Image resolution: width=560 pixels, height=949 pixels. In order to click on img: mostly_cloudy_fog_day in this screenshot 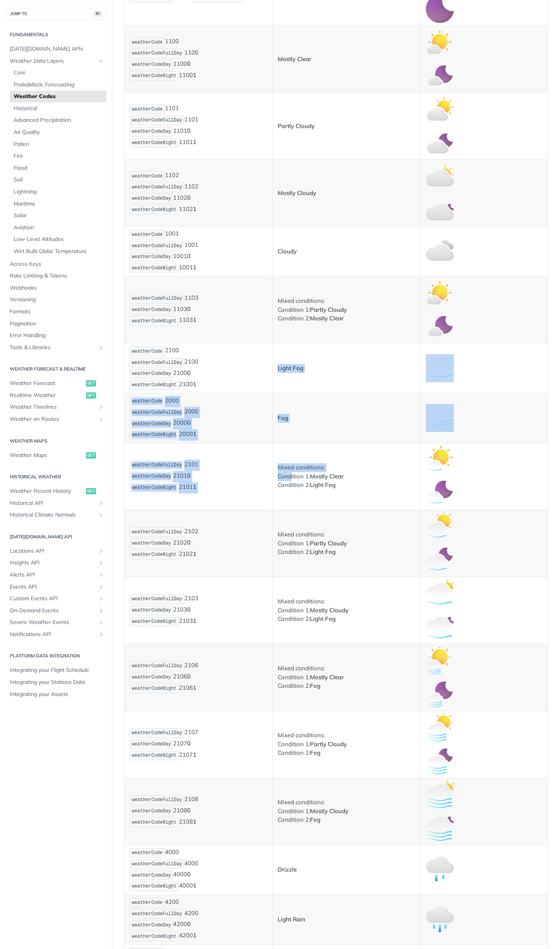, I will do `click(440, 794)`.